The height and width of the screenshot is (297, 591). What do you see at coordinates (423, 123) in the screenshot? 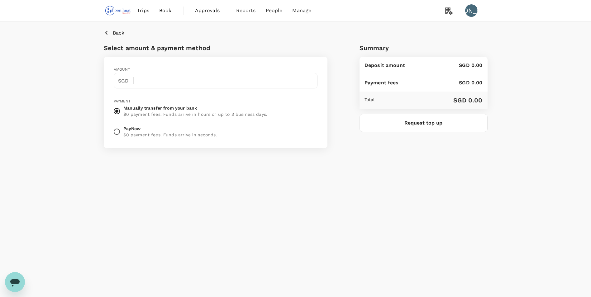
I see `button: Request top up` at bounding box center [423, 123].